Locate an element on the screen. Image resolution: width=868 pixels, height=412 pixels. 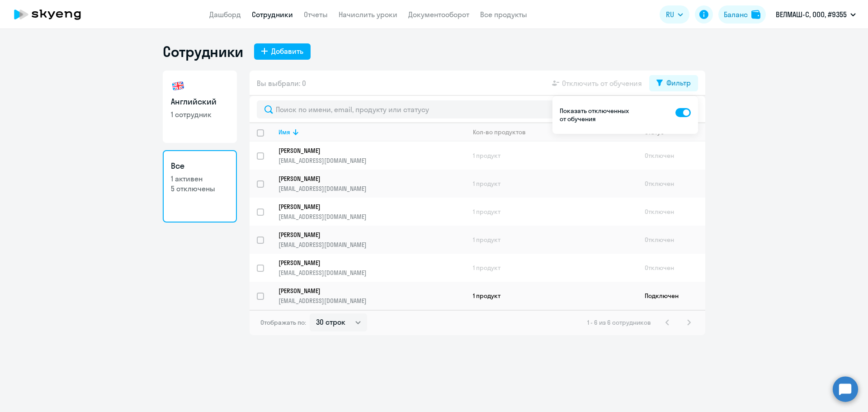
p: Показать отключенных от обучения is located at coordinates (596, 115).